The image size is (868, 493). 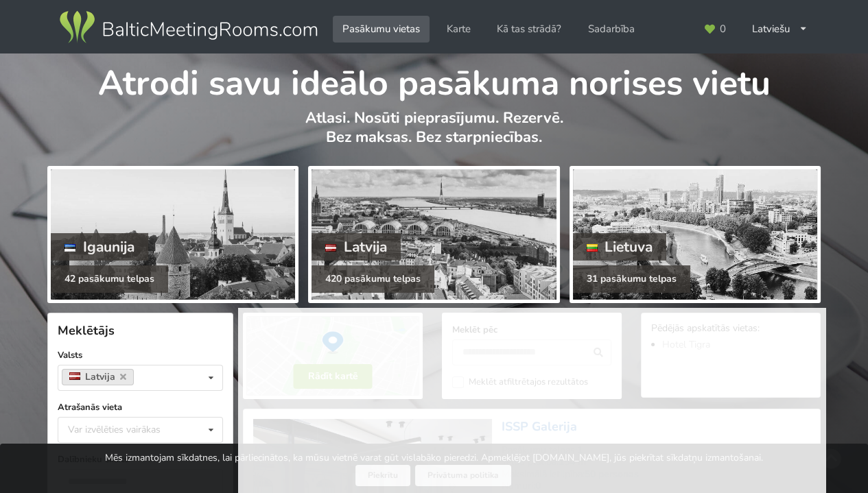 What do you see at coordinates (632, 279) in the screenshot?
I see `div: 31 pasākumu telpas` at bounding box center [632, 279].